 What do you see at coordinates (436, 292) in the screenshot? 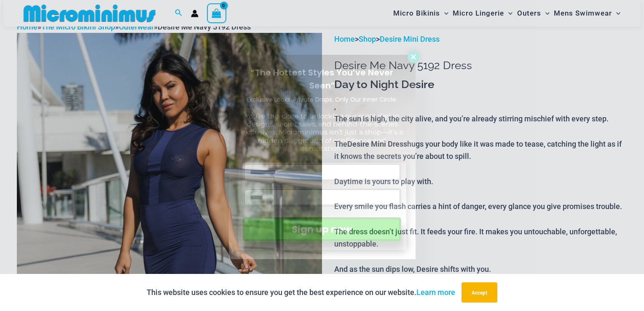
I see `a: Learn more` at bounding box center [436, 292].